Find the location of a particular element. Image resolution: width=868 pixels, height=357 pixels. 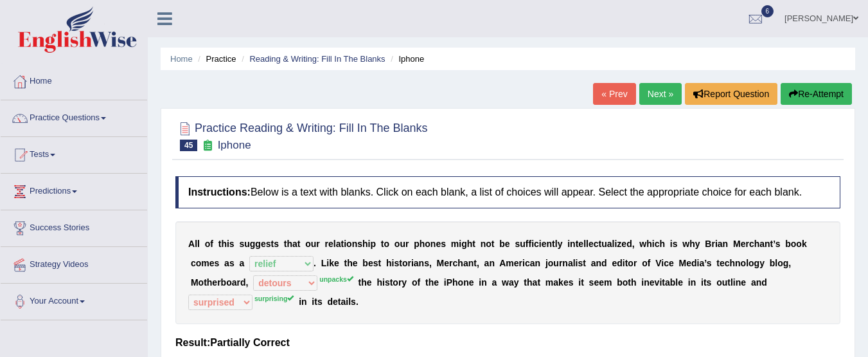

a: Home is located at coordinates (181, 59).